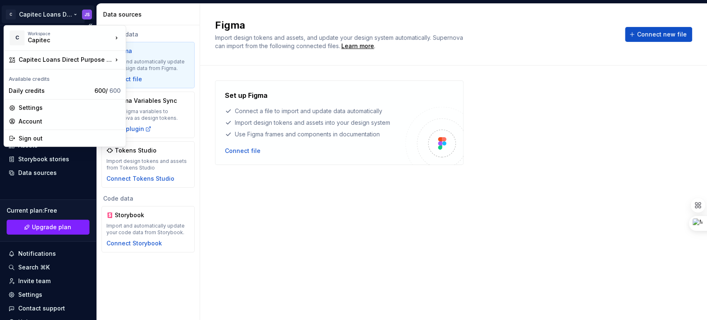 The width and height of the screenshot is (707, 320). What do you see at coordinates (115, 90) in the screenshot?
I see `span: 600` at bounding box center [115, 90].